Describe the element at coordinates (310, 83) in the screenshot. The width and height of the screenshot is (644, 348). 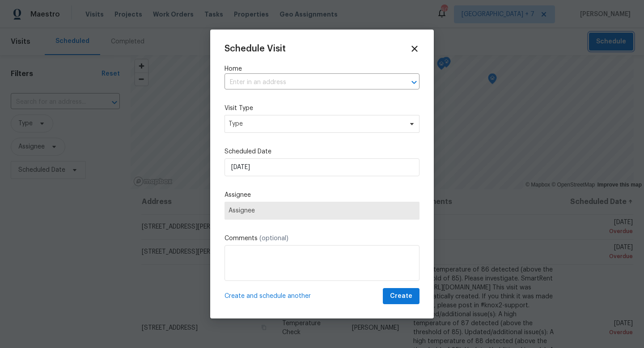
I see `input: Enter in an address` at that location.